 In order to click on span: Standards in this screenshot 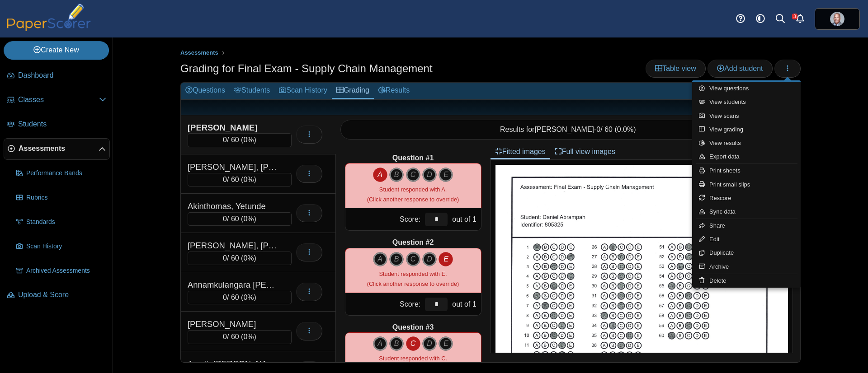, I will do `click(66, 222)`.